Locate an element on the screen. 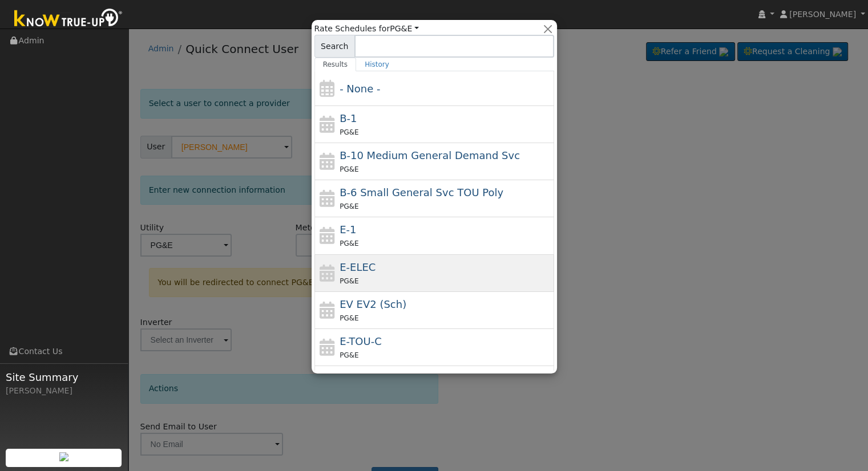 The image size is (868, 471). img: Know True-Up is located at coordinates (68, 19).